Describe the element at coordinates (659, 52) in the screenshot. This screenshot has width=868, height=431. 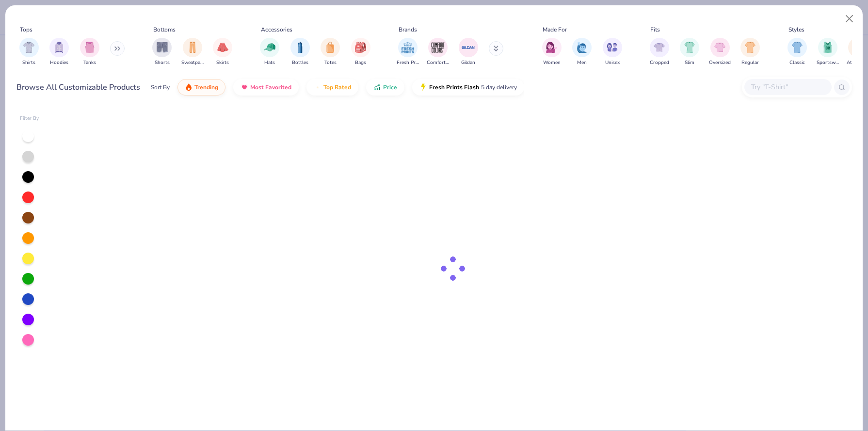
I see `div: filter for Cropped` at that location.